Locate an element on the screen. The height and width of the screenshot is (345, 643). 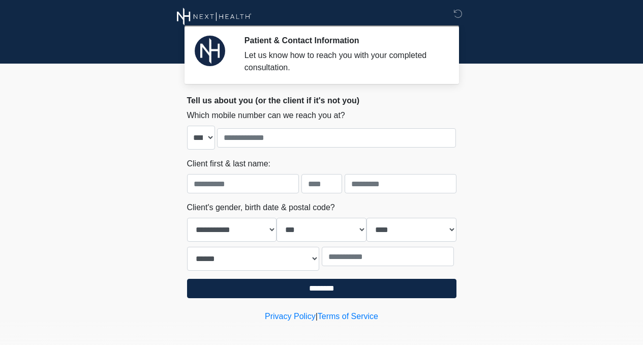
img: Agent Avatar is located at coordinates (210, 51).